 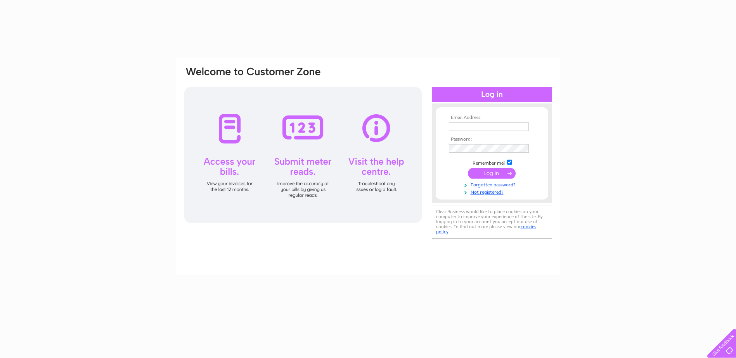 I want to click on td: Remember me?, so click(x=492, y=163).